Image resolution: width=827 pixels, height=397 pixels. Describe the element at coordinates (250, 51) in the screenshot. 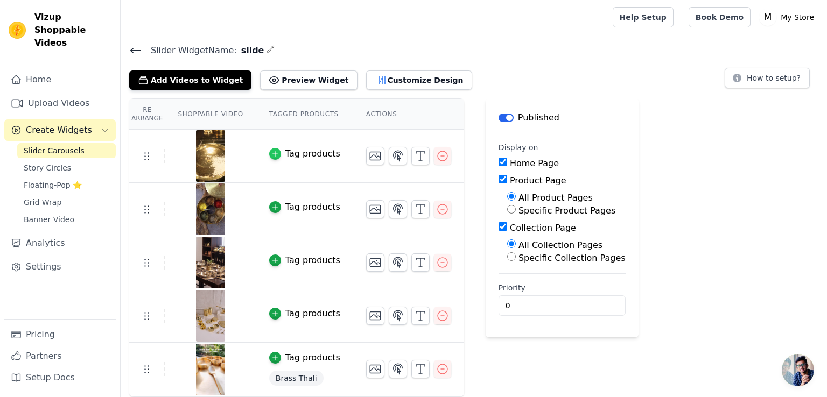

I see `span: slide` at that location.